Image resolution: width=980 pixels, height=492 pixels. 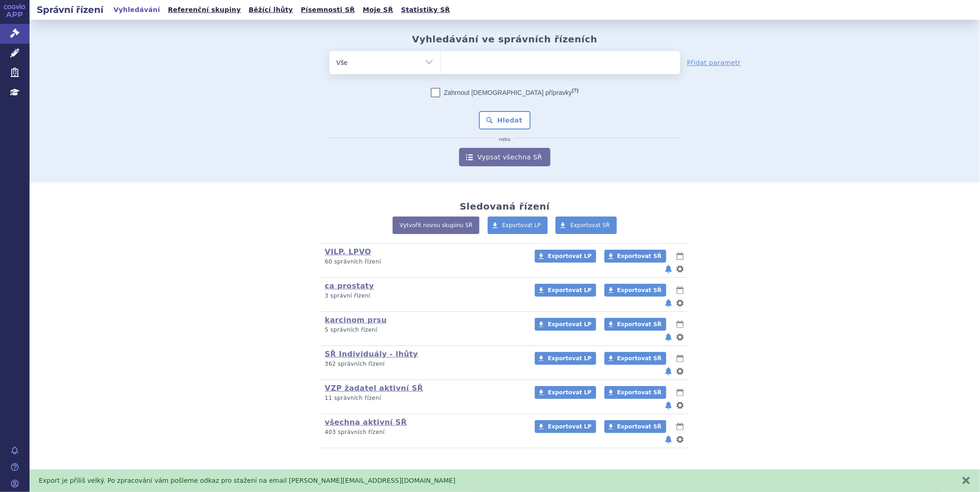 What do you see at coordinates (504, 139) in the screenshot?
I see `i: nebo` at bounding box center [504, 139].